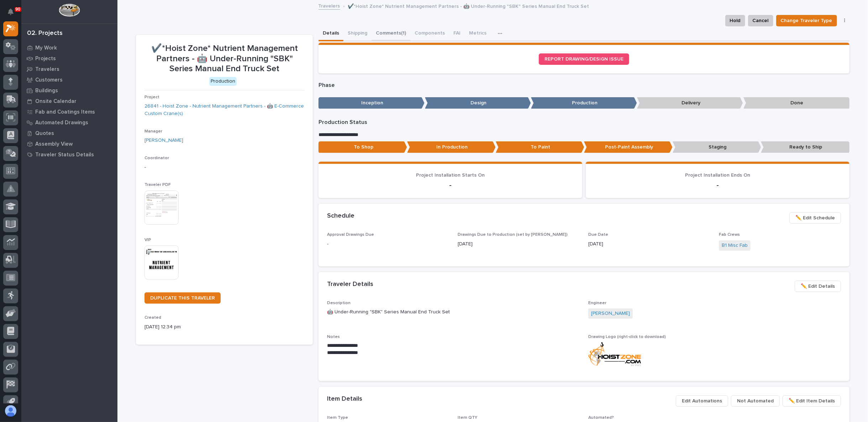  I want to click on button: Hold, so click(735, 21).